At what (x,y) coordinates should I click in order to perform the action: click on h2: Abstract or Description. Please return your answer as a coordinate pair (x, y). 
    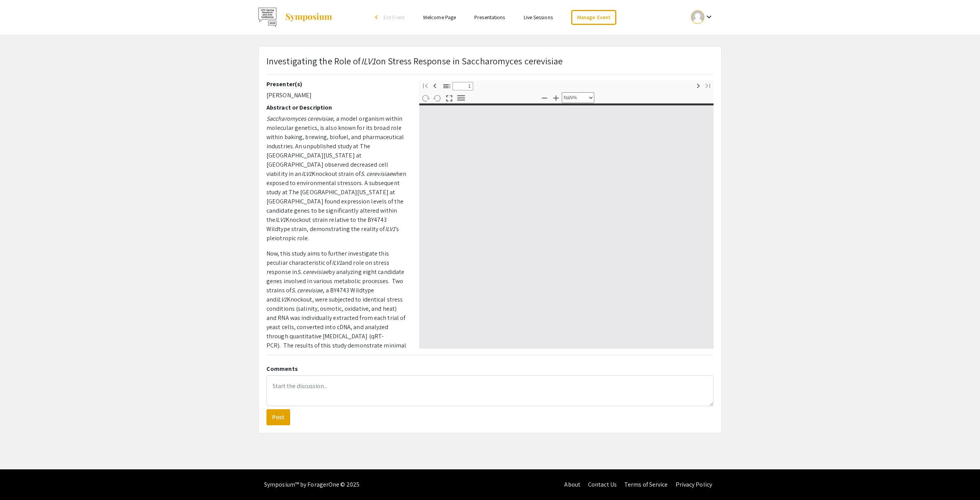
    Looking at the image, I should click on (337, 108).